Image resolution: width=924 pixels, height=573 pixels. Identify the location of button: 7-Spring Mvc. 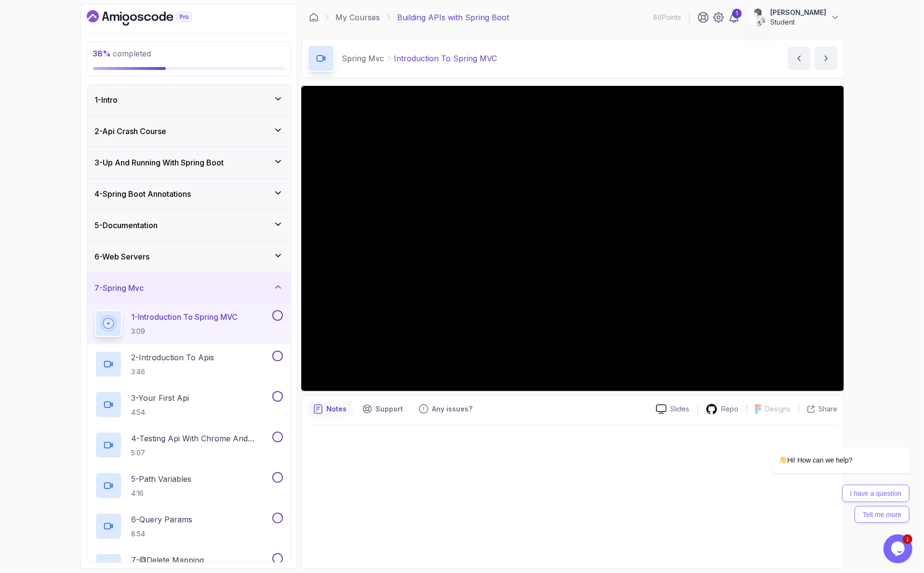
(189, 288).